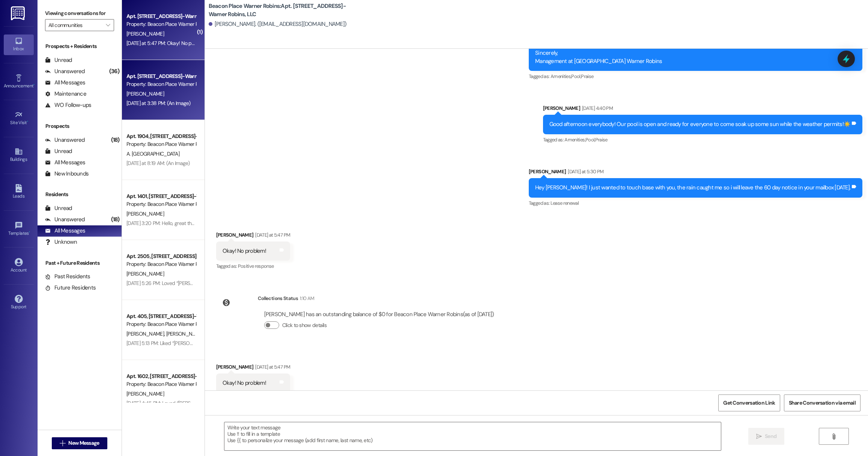 The width and height of the screenshot is (868, 456). I want to click on div: Past Residents, so click(68, 277).